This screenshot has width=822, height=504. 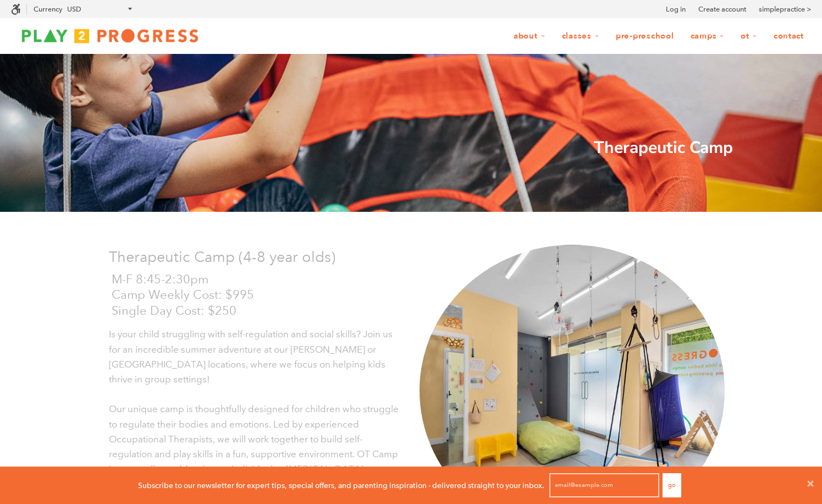 I want to click on a: OT, so click(x=749, y=36).